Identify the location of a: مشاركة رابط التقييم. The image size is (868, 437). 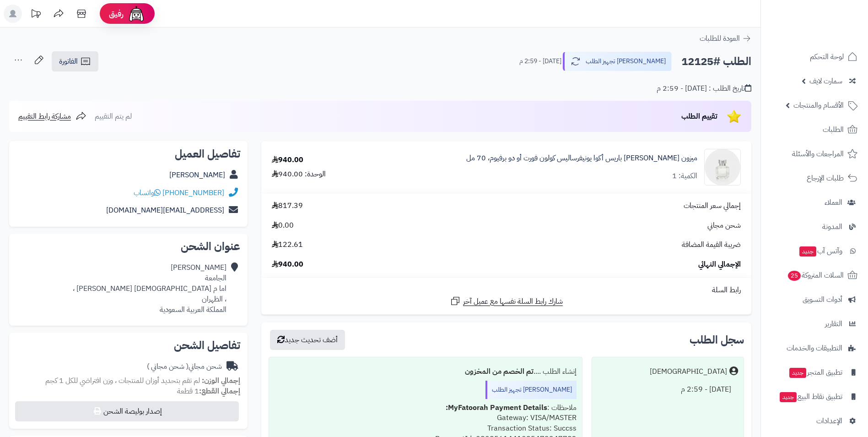
(52, 116).